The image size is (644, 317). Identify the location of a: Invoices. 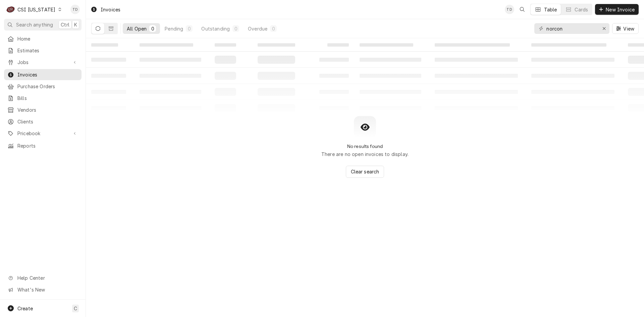
(43, 75).